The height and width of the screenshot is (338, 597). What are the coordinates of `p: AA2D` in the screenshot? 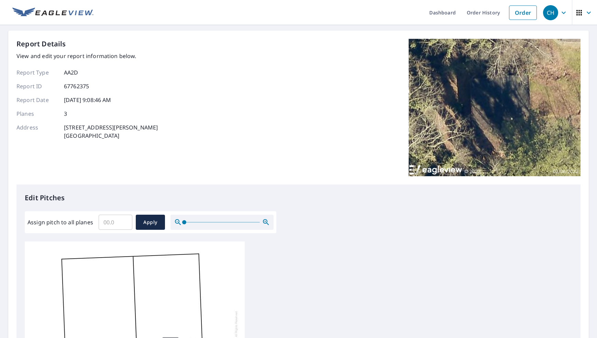 It's located at (71, 73).